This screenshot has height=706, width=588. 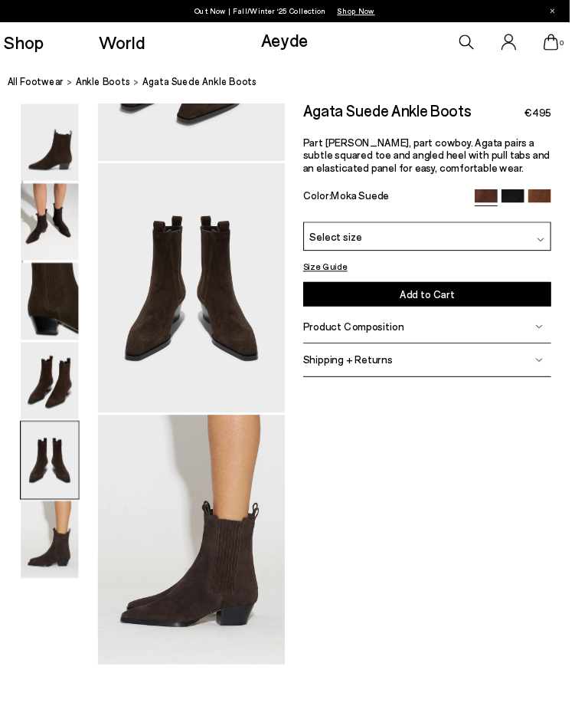 I want to click on a: ankle boots, so click(x=107, y=85).